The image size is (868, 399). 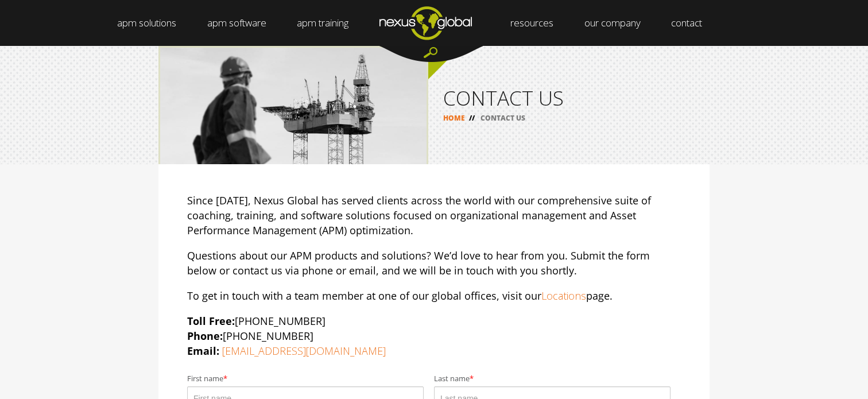 What do you see at coordinates (452, 379) in the screenshot?
I see `span: Last name` at bounding box center [452, 379].